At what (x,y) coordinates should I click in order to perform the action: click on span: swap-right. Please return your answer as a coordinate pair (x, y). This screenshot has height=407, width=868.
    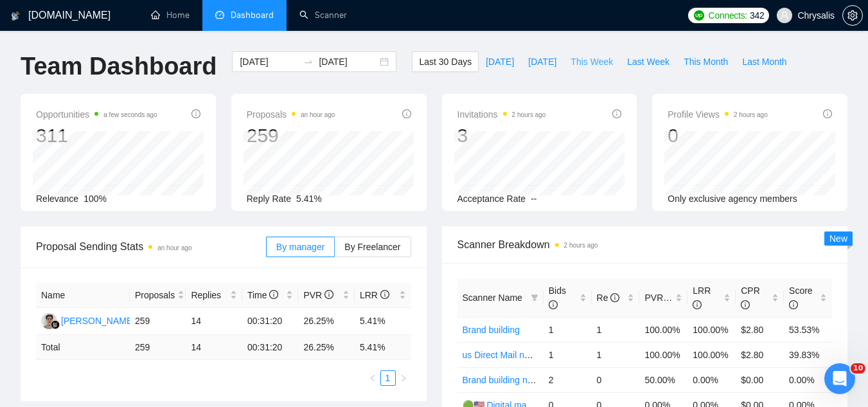
    Looking at the image, I should click on (309, 62).